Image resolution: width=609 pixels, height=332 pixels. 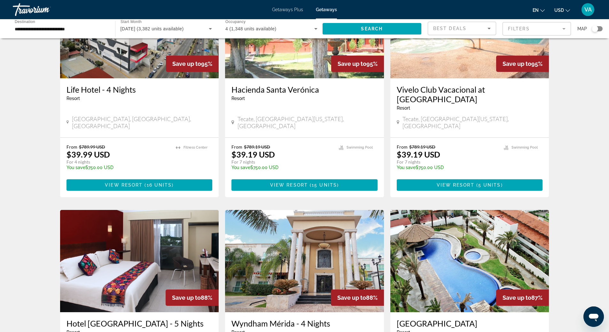 I want to click on mat-select: Sort by, so click(x=462, y=28).